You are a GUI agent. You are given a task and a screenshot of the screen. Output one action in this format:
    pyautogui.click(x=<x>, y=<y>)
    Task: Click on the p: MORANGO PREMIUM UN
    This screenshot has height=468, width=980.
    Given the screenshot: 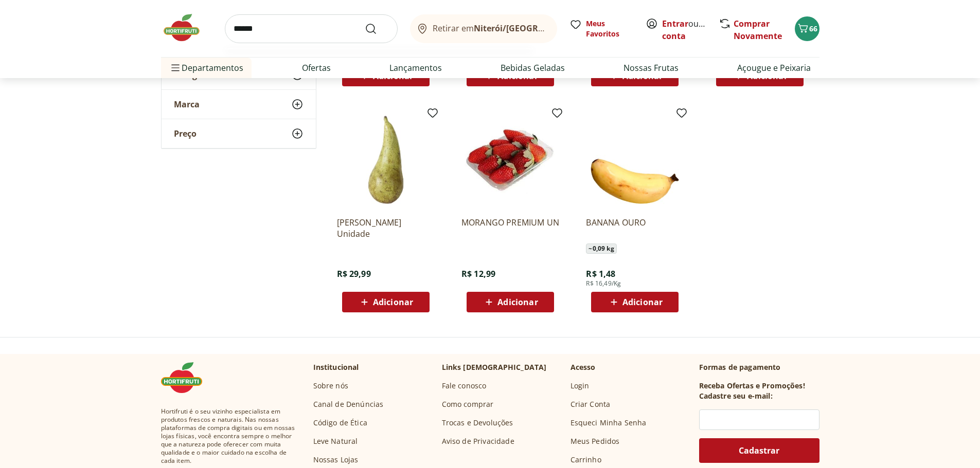 What is the action you would take?
    pyautogui.click(x=510, y=228)
    